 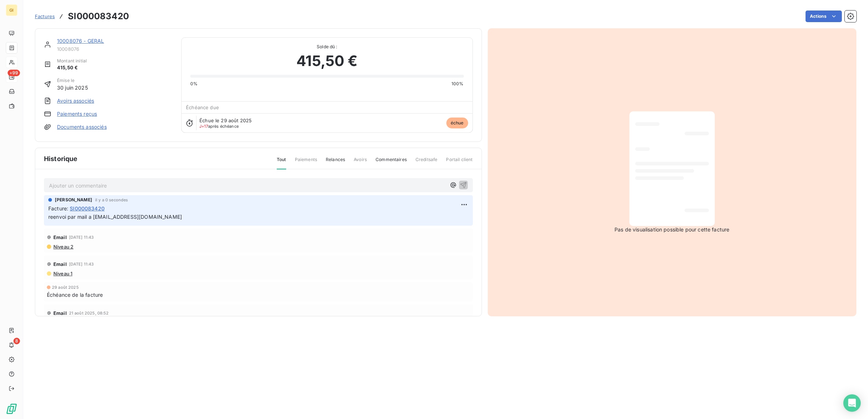 I want to click on span: Pas de visualisation possible pour cette facture, so click(x=672, y=230).